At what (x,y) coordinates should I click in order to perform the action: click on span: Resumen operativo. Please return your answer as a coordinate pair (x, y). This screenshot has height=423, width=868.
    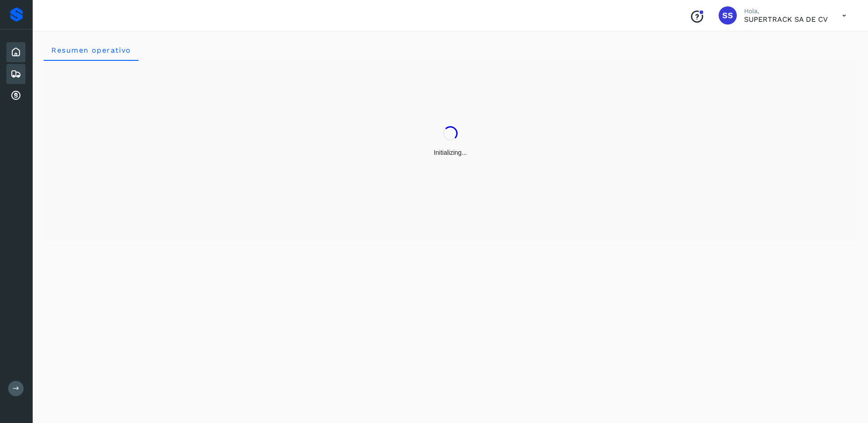
    Looking at the image, I should click on (91, 50).